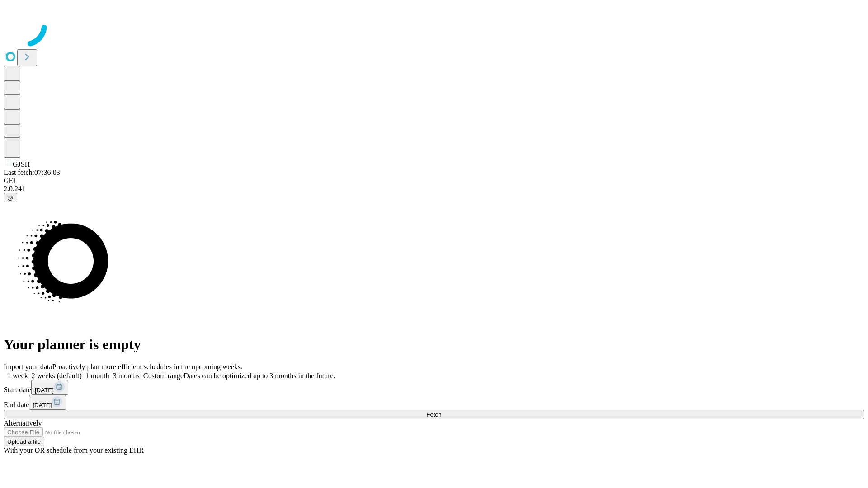 The height and width of the screenshot is (488, 868). Describe the element at coordinates (21, 164) in the screenshot. I see `span: GJSH` at that location.